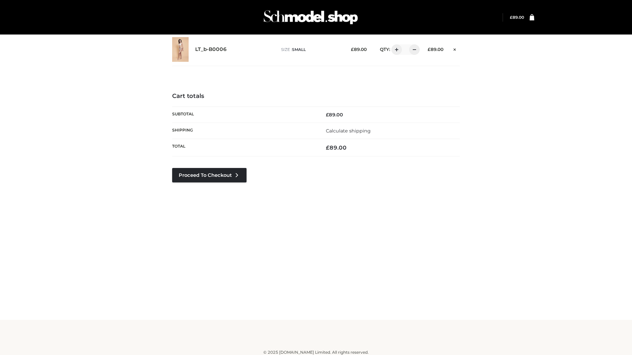 The width and height of the screenshot is (632, 355). Describe the element at coordinates (316, 96) in the screenshot. I see `h4: Cart totals` at that location.